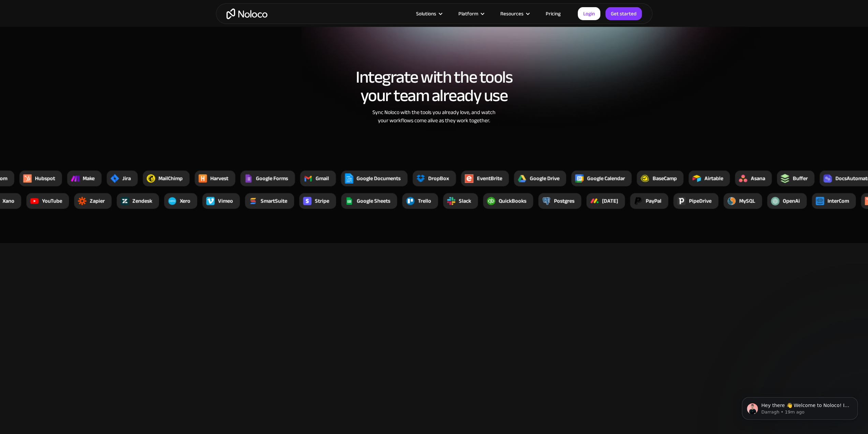  What do you see at coordinates (126, 178) in the screenshot?
I see `div: Jira` at bounding box center [126, 178].